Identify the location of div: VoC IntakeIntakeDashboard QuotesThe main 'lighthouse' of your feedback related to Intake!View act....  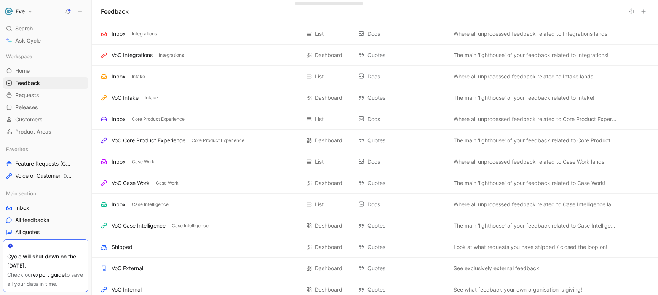
(374, 98).